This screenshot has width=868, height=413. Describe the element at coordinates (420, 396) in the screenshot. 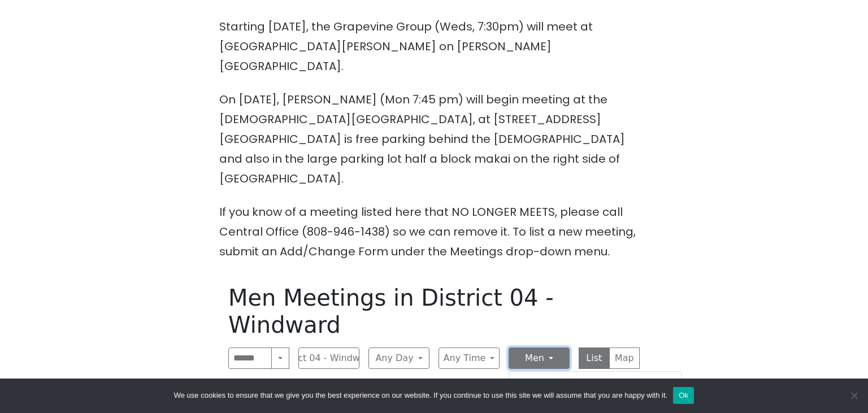

I see `span: We use cookies to ensure that we give you the best experience on our website. If you continue to ...` at that location.